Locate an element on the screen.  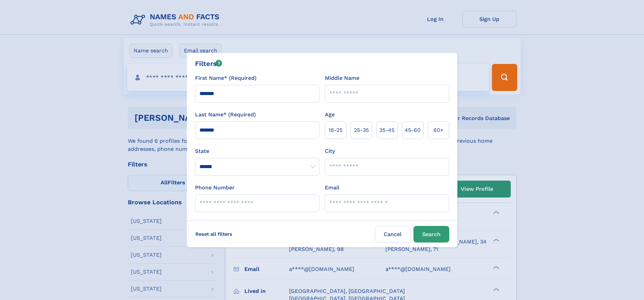
label: Cancel is located at coordinates (393, 234).